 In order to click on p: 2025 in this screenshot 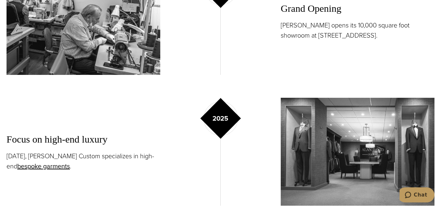, I will do `click(220, 118)`.